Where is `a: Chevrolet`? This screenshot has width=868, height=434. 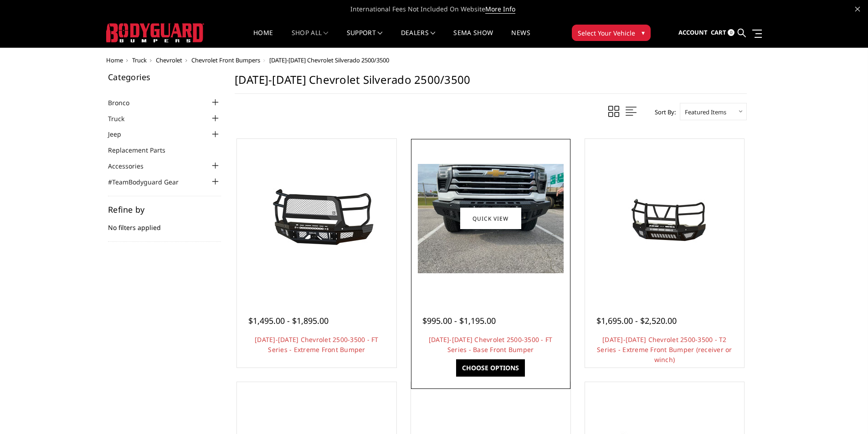 a: Chevrolet is located at coordinates (169, 60).